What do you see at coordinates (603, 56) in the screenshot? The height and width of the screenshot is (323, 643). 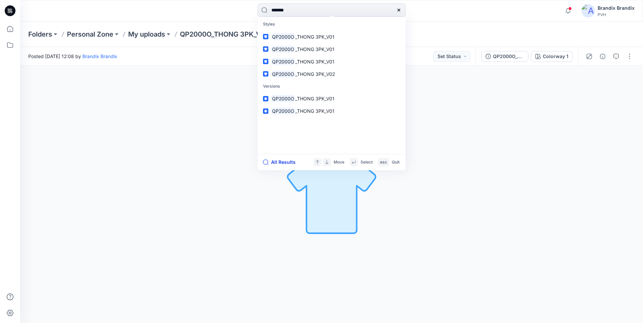 I see `button: Details` at bounding box center [603, 56].